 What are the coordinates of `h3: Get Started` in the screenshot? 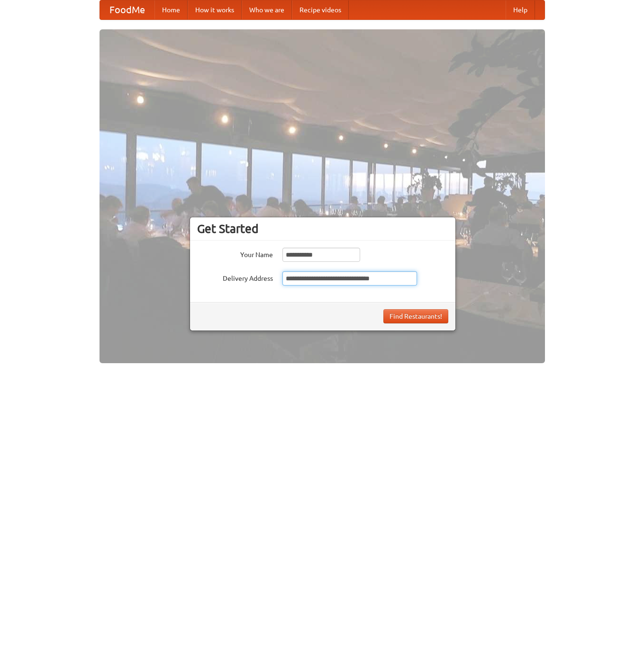 It's located at (323, 229).